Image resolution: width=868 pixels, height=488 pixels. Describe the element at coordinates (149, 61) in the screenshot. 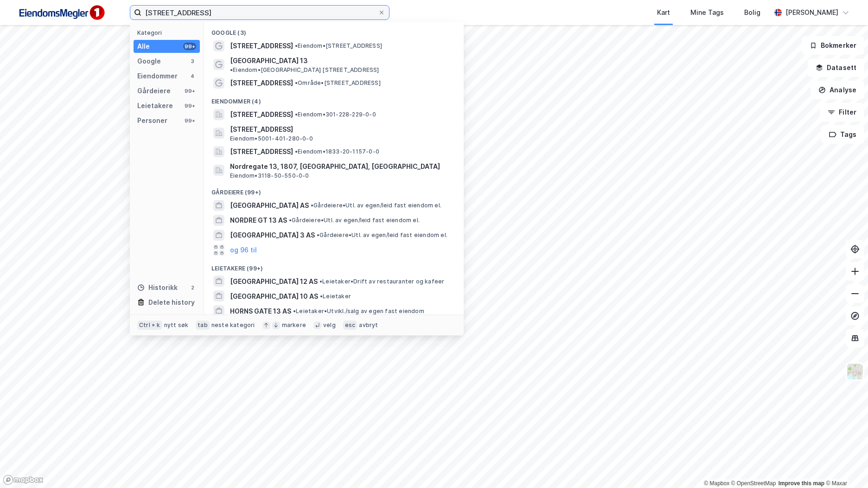

I see `div: Google` at that location.